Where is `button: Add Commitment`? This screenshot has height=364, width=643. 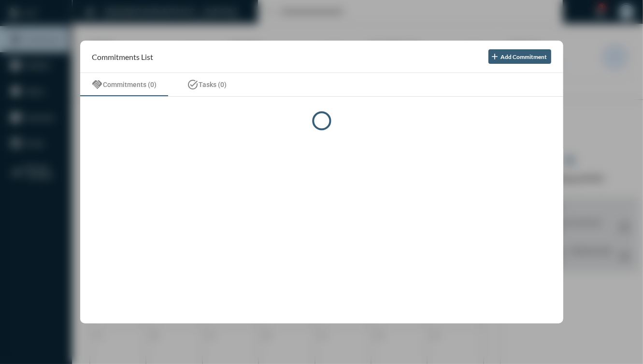
button: Add Commitment is located at coordinates (520, 57).